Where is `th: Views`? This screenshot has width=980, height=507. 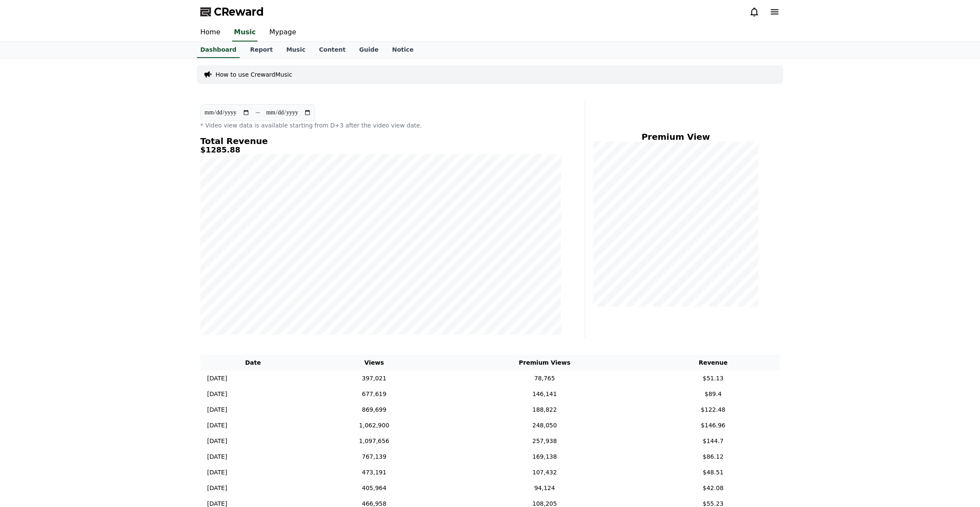 th: Views is located at coordinates (374, 363).